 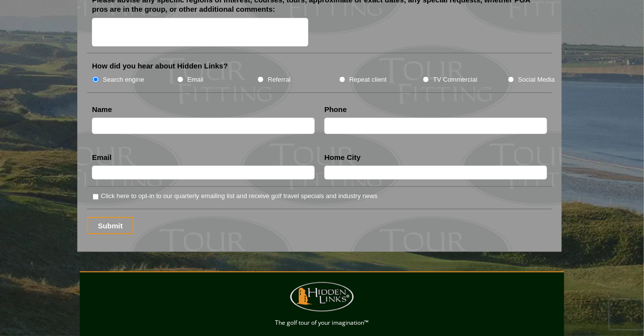 What do you see at coordinates (343, 157) in the screenshot?
I see `label: Home City` at bounding box center [343, 157].